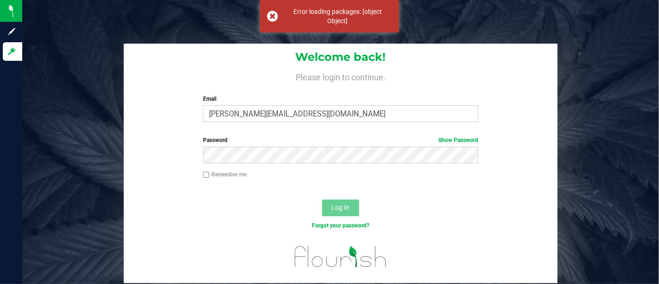 This screenshot has width=659, height=284. I want to click on inline-svg: Sign up, so click(12, 32).